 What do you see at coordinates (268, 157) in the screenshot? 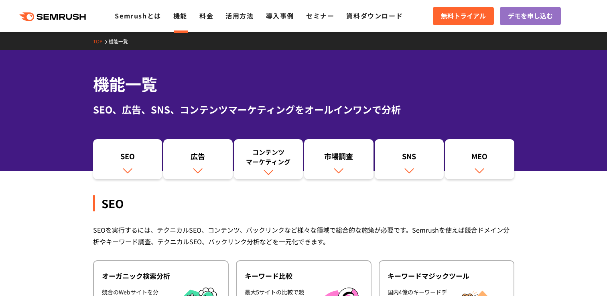
I see `div: コンテンツ マーケティング` at bounding box center [268, 157].